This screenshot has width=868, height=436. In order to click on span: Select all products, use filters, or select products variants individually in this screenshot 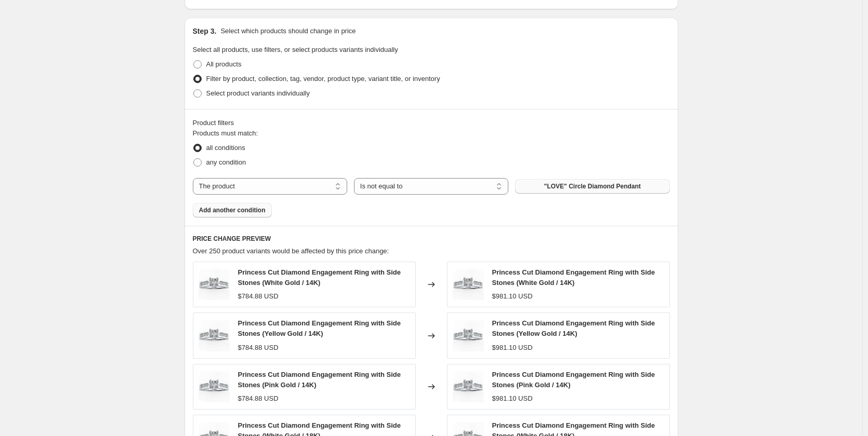, I will do `click(295, 49)`.